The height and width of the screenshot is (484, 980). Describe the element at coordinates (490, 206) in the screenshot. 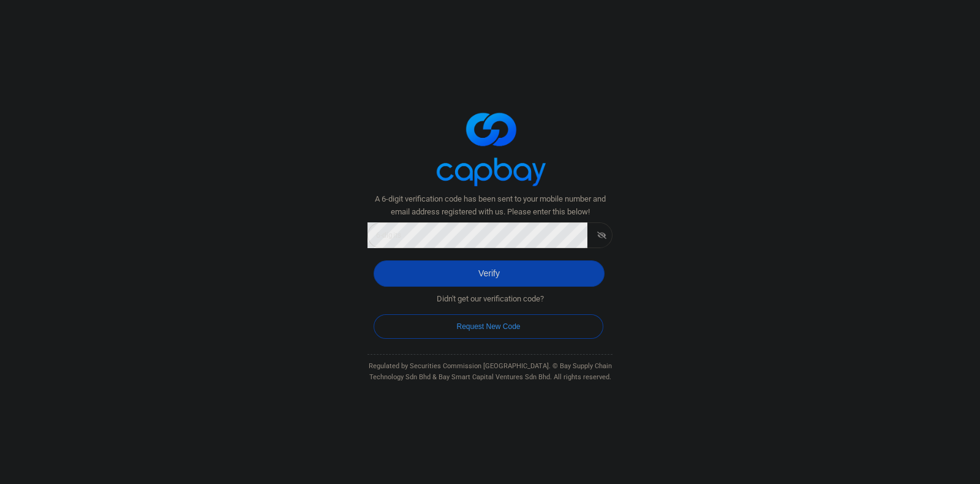

I see `span: A 6-digit verification code has been sent to your mobile number and email address registered with...` at that location.